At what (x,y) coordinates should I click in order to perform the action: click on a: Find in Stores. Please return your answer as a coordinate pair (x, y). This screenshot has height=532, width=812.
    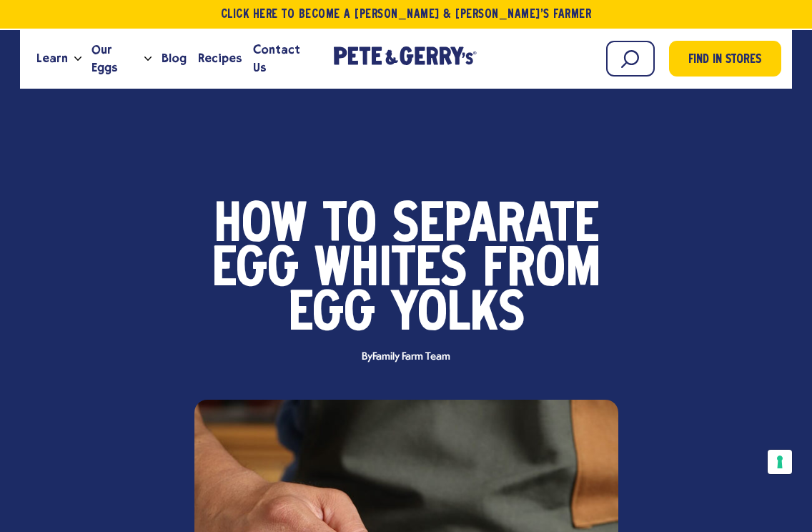
    Looking at the image, I should click on (725, 59).